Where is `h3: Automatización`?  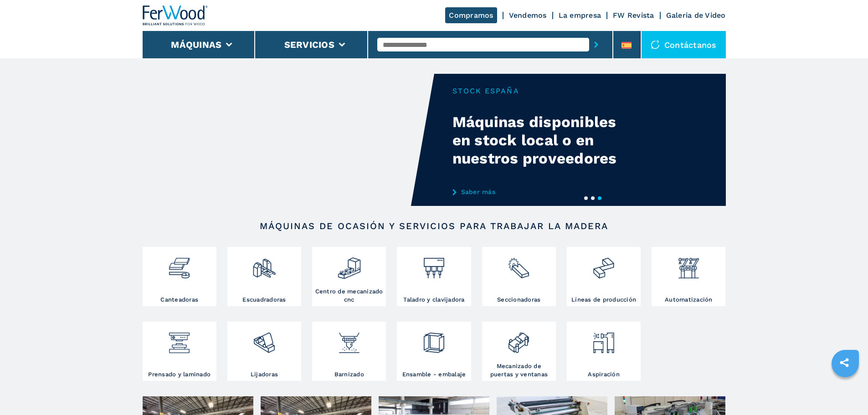 h3: Automatización is located at coordinates (688, 300).